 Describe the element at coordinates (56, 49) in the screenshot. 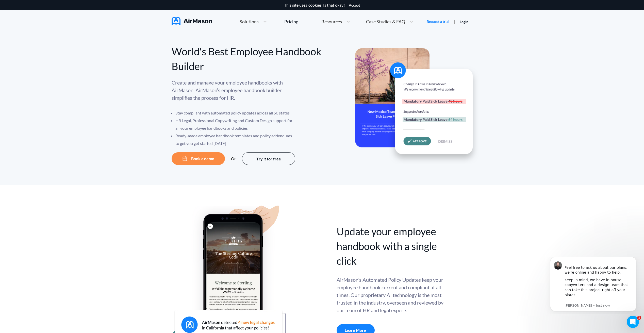

I see `p: Message from Holly, sent Just now` at that location.